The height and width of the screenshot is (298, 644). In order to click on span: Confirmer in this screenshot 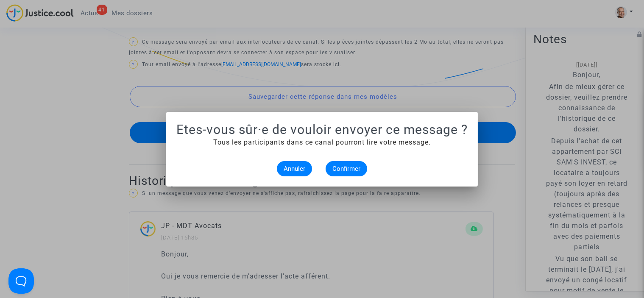, I will do `click(346, 168)`.